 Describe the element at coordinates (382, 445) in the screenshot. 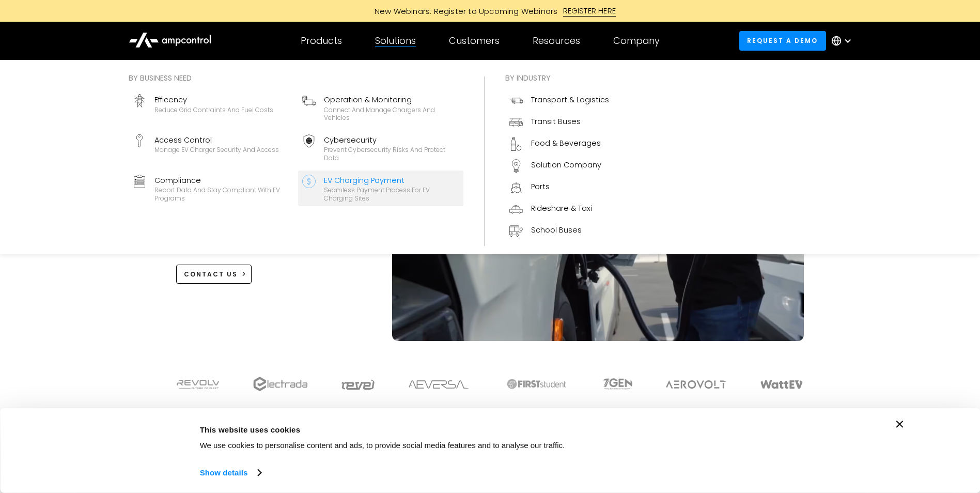

I see `span: We use cookies to personalise content and ads, to provide social media features and to analyse ou...` at that location.